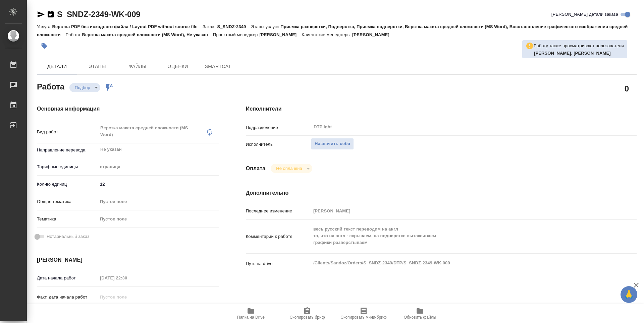  What do you see at coordinates (363, 317) in the screenshot?
I see `span: Скопировать мини-бриф` at bounding box center [363, 317].